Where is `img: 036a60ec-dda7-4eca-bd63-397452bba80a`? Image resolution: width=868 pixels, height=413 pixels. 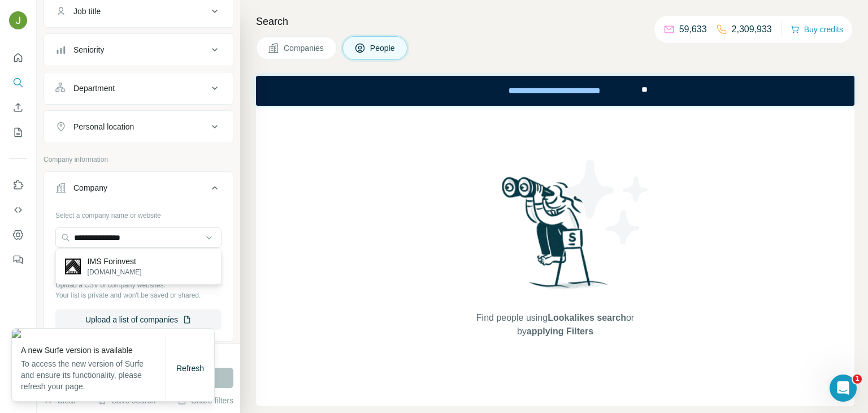 img: 036a60ec-dda7-4eca-bd63-397452bba80a is located at coordinates (113, 333).